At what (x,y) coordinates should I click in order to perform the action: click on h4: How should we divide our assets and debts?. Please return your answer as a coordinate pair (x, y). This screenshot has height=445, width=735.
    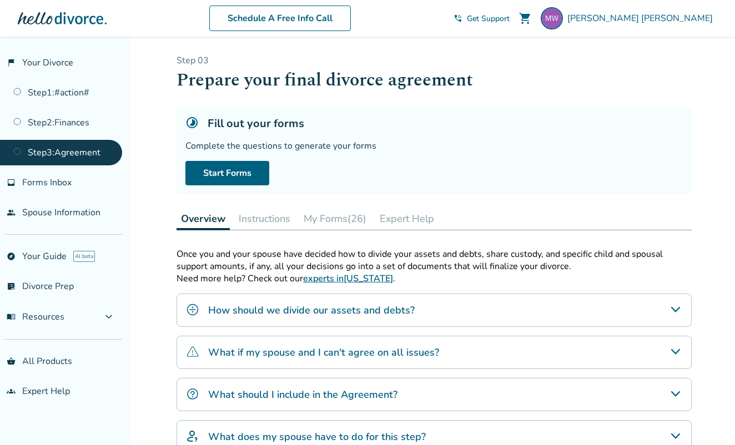
    Looking at the image, I should click on (311, 310).